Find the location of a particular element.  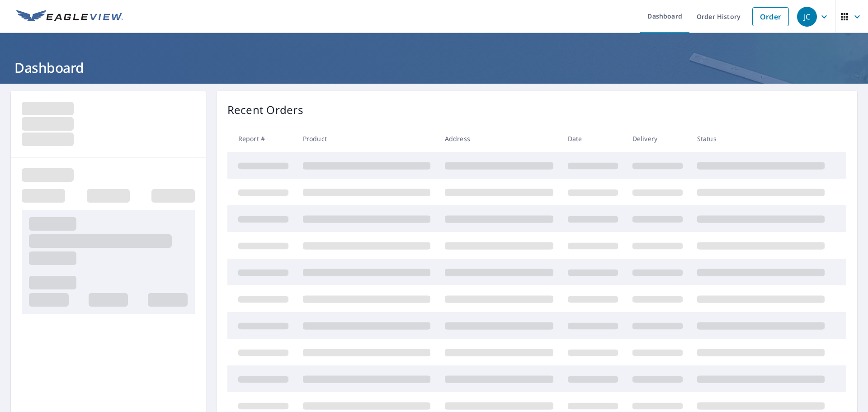

th: Product is located at coordinates (367, 138).